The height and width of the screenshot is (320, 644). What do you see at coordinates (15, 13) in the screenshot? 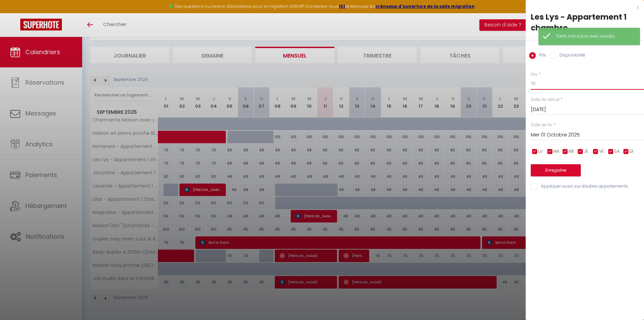
I see `button: Ouvrir le widget de chat LiveChat` at bounding box center [15, 13].